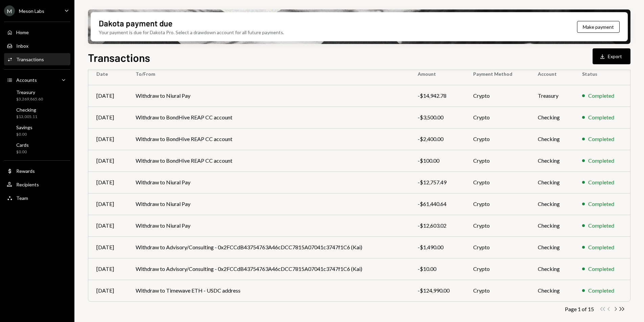  Describe the element at coordinates (552, 96) in the screenshot. I see `td: Treasury` at that location.